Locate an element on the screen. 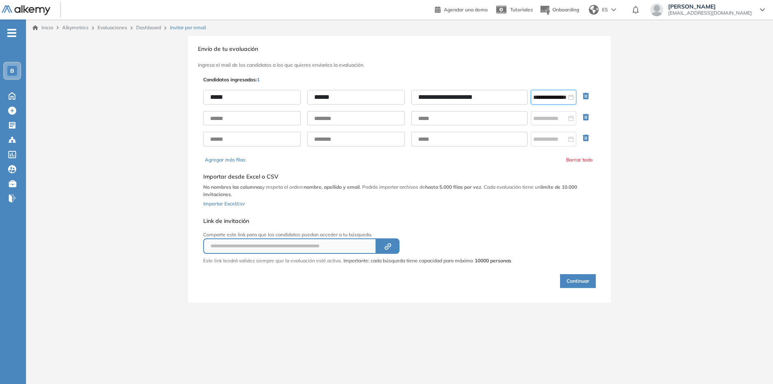  a: Dashboard is located at coordinates (148, 27).